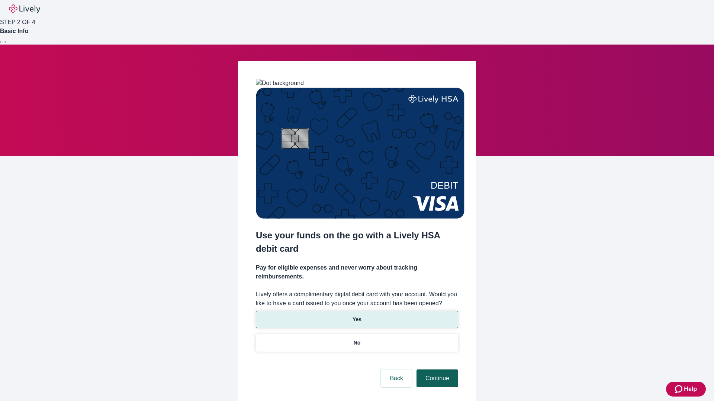 The height and width of the screenshot is (401, 714). What do you see at coordinates (690, 390) in the screenshot?
I see `span: Help` at bounding box center [690, 390].